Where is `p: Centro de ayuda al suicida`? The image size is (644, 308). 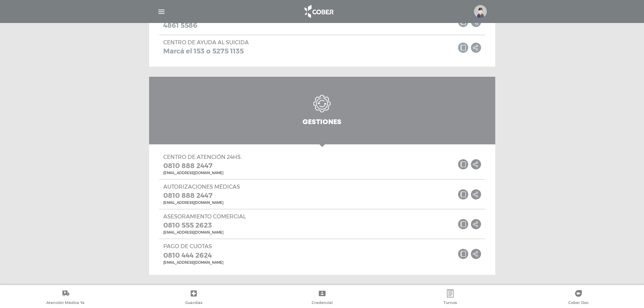 p: Centro de ayuda al suicida is located at coordinates (206, 42).